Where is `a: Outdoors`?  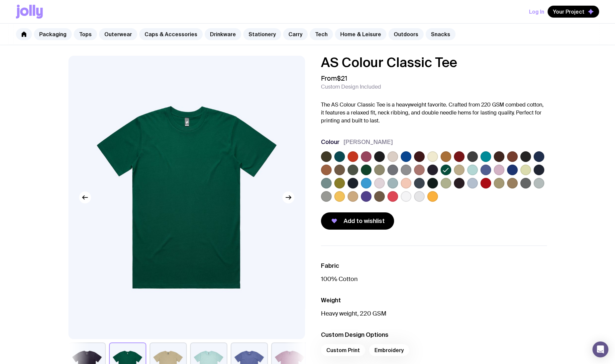
a: Outdoors is located at coordinates (406, 34).